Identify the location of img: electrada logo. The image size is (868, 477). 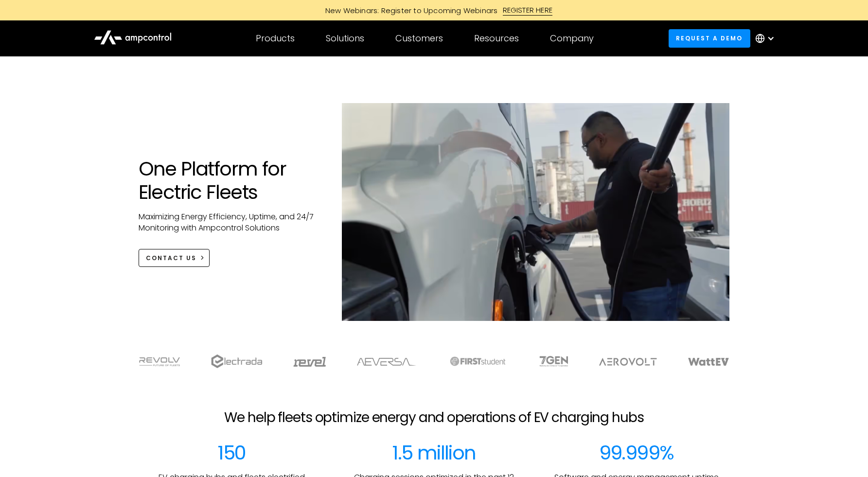
(236, 361).